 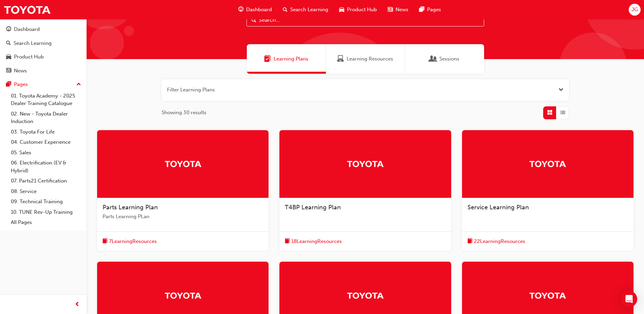 What do you see at coordinates (433, 10) in the screenshot?
I see `span: Pages` at bounding box center [433, 10].